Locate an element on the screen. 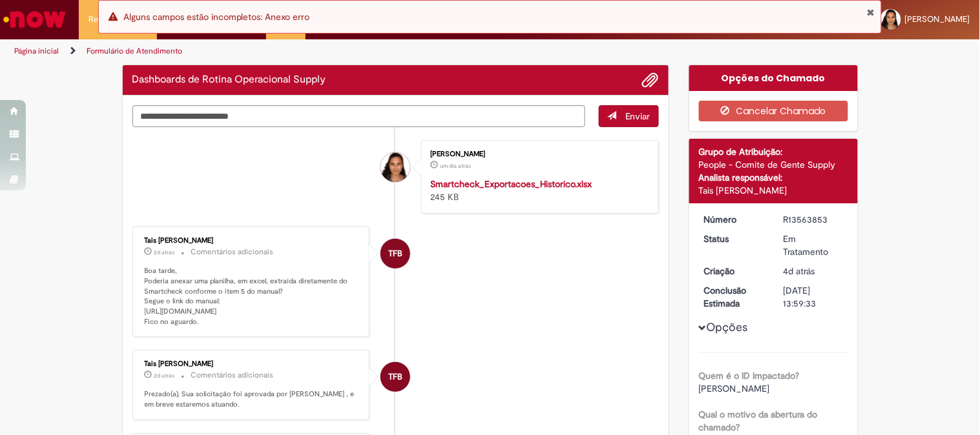  dt: Número is located at coordinates (734, 220).